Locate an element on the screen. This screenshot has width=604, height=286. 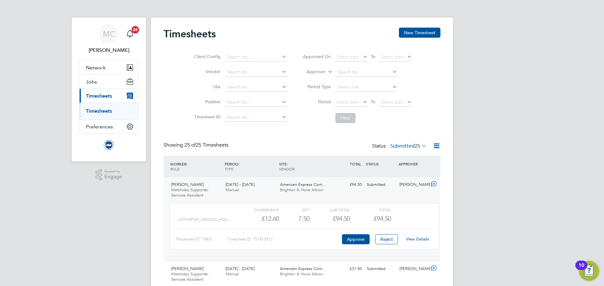
div: Status is located at coordinates (400, 146).